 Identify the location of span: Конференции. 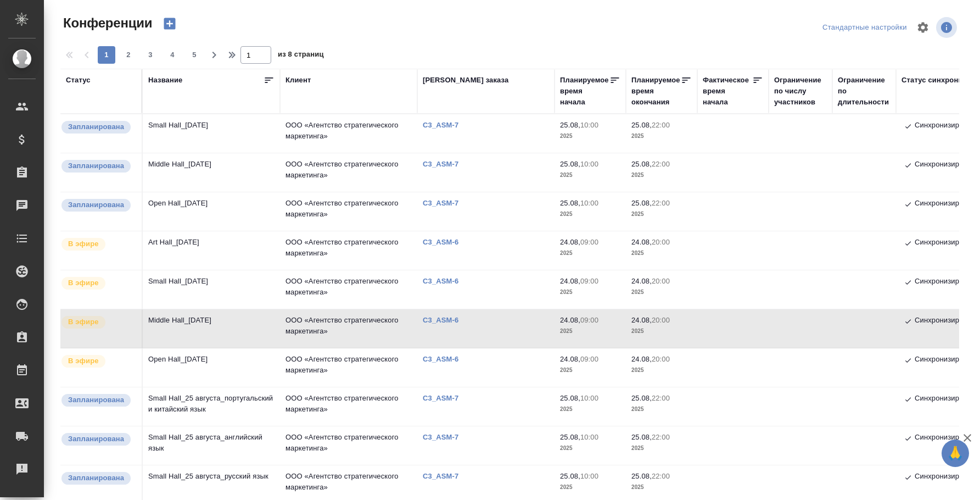
(106, 23).